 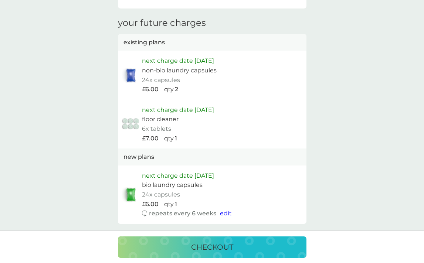 What do you see at coordinates (144, 43) in the screenshot?
I see `p: existing plans` at bounding box center [144, 43].